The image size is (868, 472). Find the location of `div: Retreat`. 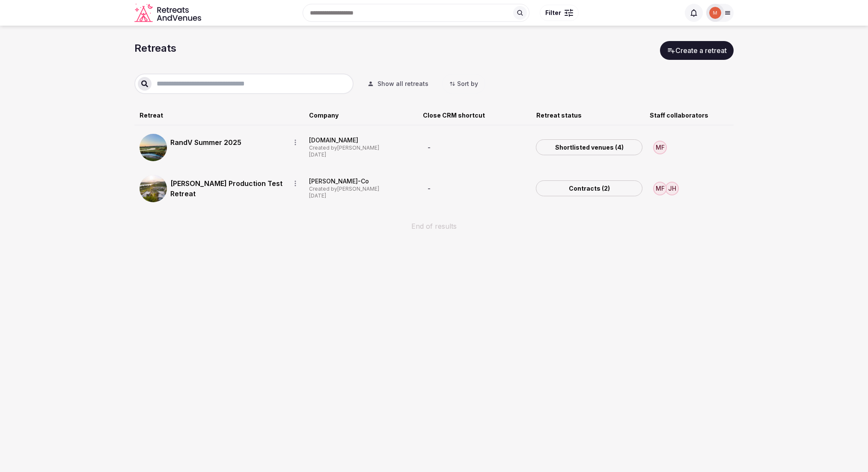

div: Retreat is located at coordinates (221, 115).